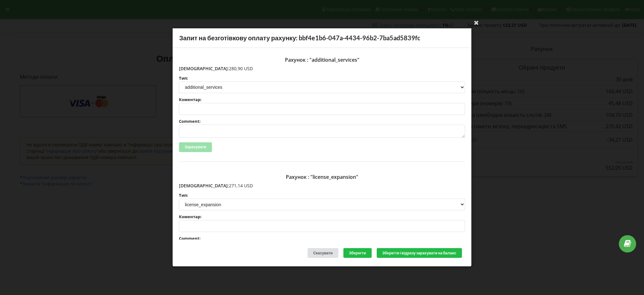  I want to click on button: Зберегти, so click(358, 253).